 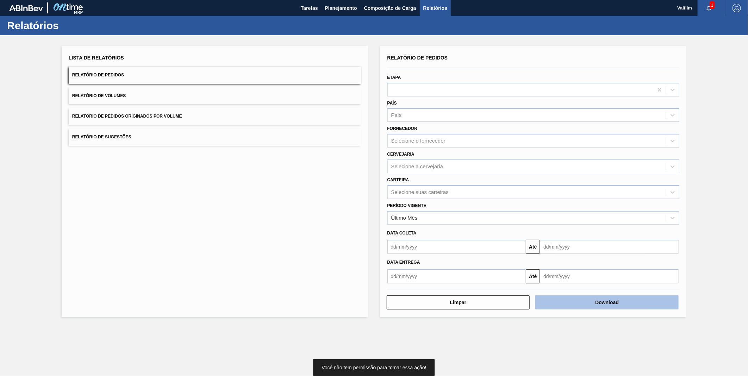 What do you see at coordinates (390, 8) in the screenshot?
I see `span: Composição de Carga` at bounding box center [390, 8].